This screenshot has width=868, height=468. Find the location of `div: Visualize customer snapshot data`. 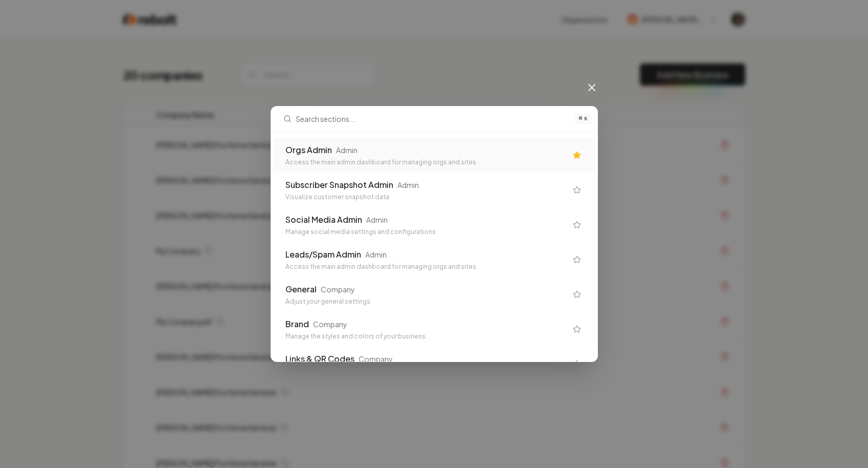

div: Visualize customer snapshot data is located at coordinates (427, 197).